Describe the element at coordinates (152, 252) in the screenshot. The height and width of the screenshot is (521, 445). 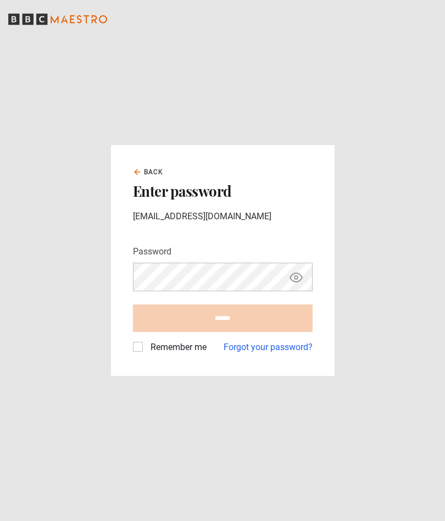
I see `label: Password` at that location.